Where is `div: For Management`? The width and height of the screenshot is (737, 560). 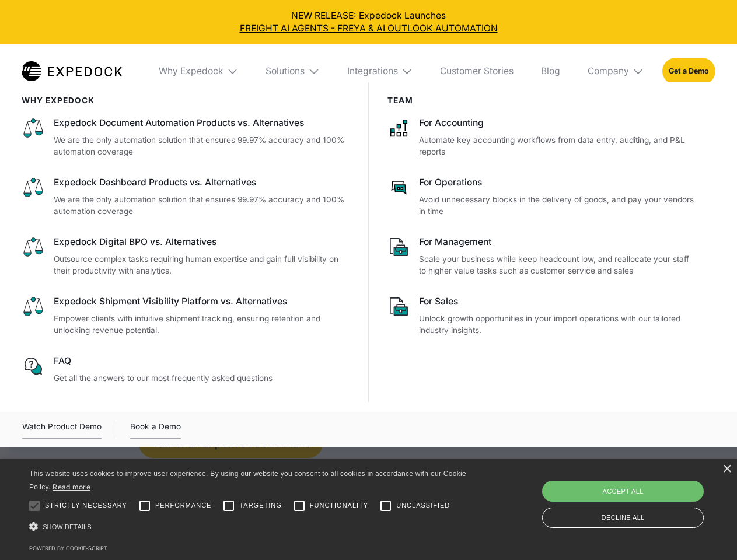
div: For Management is located at coordinates (558, 242).